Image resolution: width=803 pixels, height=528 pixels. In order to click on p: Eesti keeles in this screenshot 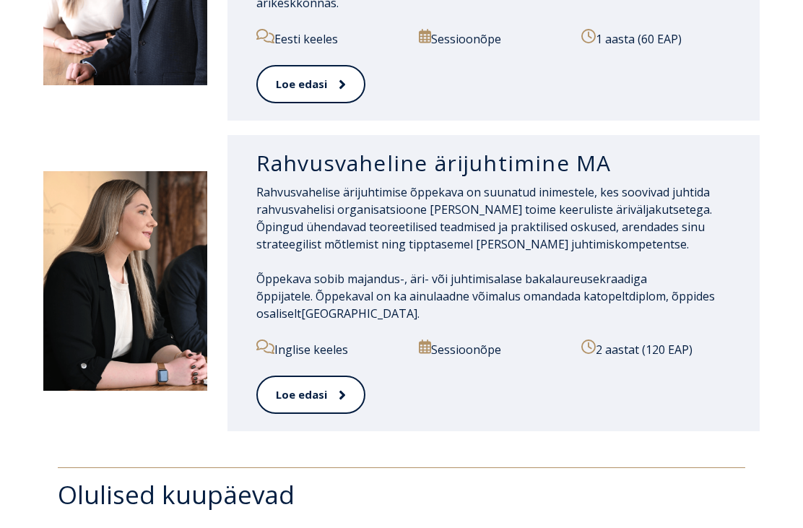, I will do `click(331, 39)`.